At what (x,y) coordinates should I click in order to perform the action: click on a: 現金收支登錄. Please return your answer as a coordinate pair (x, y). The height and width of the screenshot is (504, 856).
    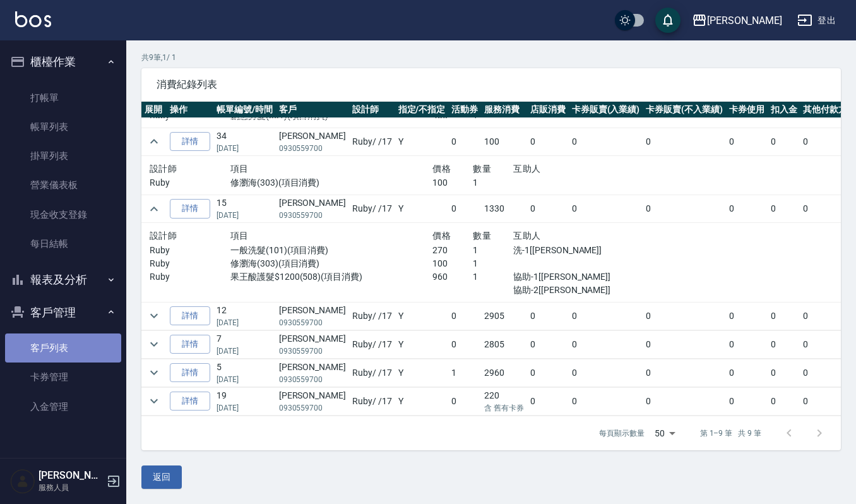
    Looking at the image, I should click on (63, 215).